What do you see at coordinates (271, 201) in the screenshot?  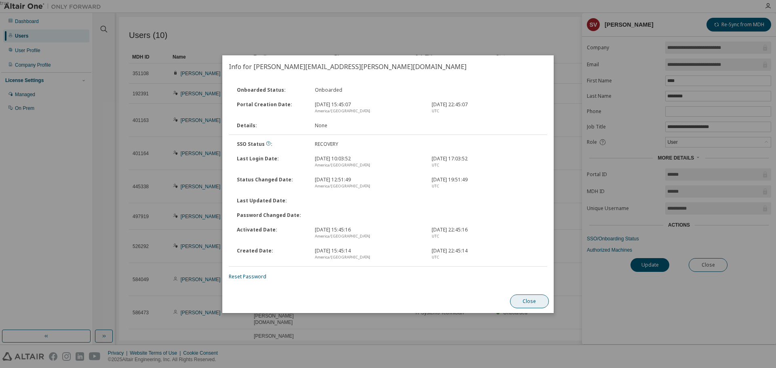 I see `div: Last Updated Date :` at bounding box center [271, 201].